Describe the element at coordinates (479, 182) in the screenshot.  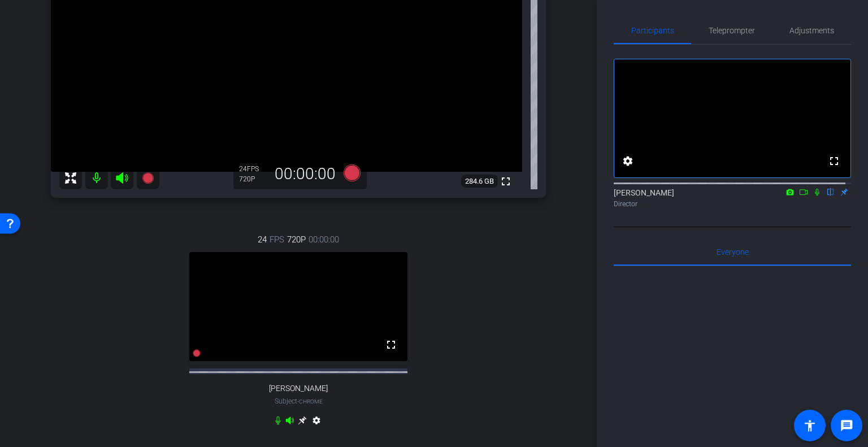
I see `span: 284.6 GB` at that location.